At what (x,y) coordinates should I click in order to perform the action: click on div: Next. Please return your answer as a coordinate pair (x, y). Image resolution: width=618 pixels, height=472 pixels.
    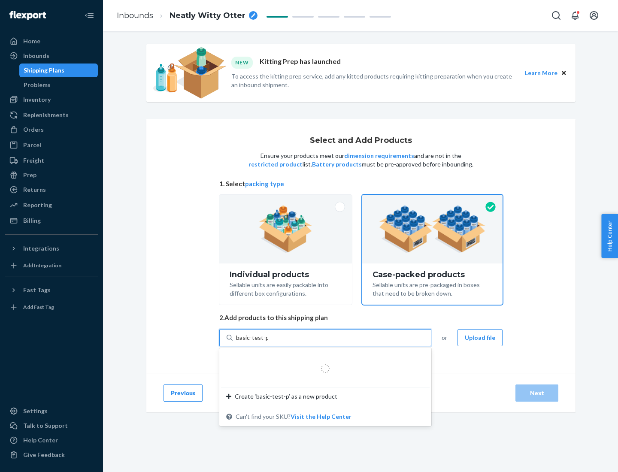
    Looking at the image, I should click on (537, 393).